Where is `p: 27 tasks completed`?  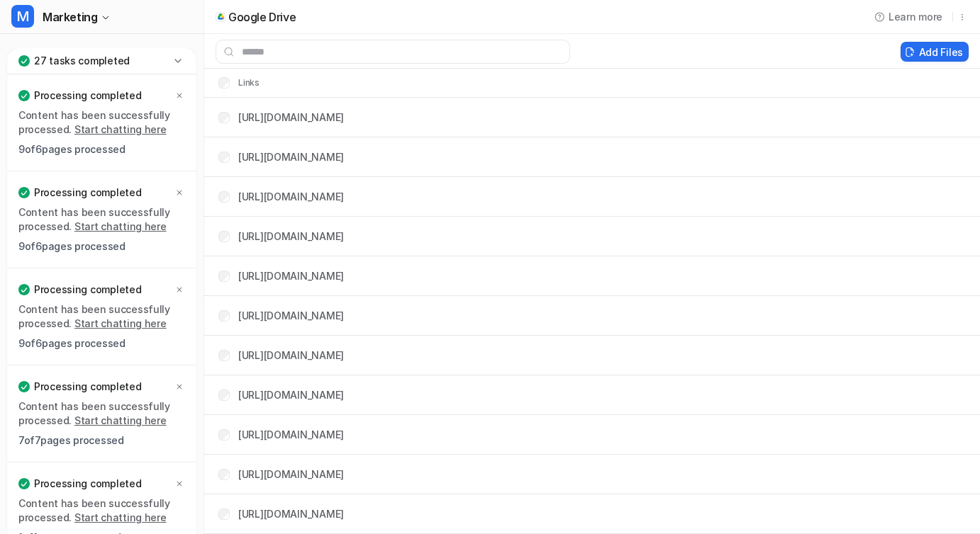
p: 27 tasks completed is located at coordinates (81, 61).